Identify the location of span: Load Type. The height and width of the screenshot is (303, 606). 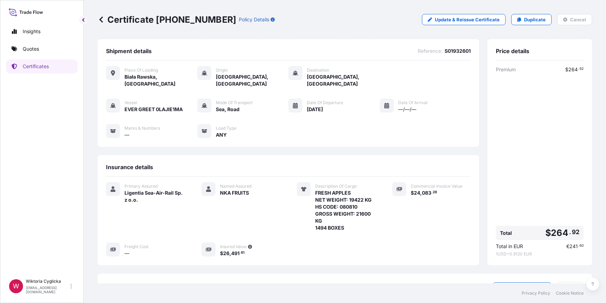
(226, 128).